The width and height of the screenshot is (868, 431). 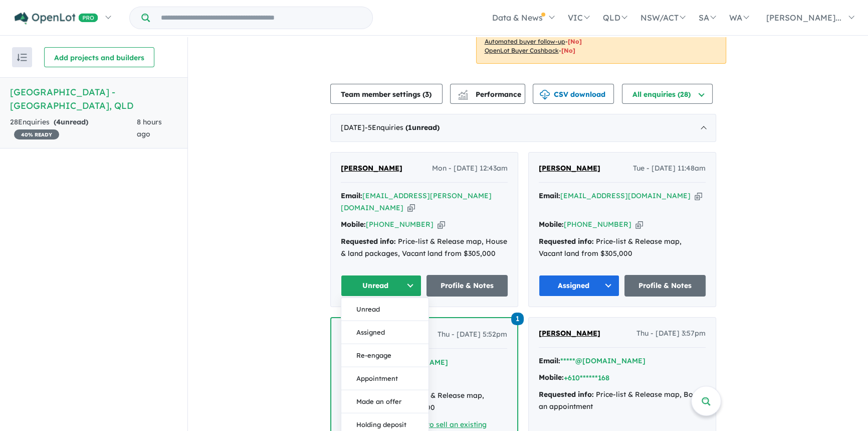 What do you see at coordinates (524, 41) in the screenshot?
I see `u: Automated buyer follow-up` at bounding box center [524, 41].